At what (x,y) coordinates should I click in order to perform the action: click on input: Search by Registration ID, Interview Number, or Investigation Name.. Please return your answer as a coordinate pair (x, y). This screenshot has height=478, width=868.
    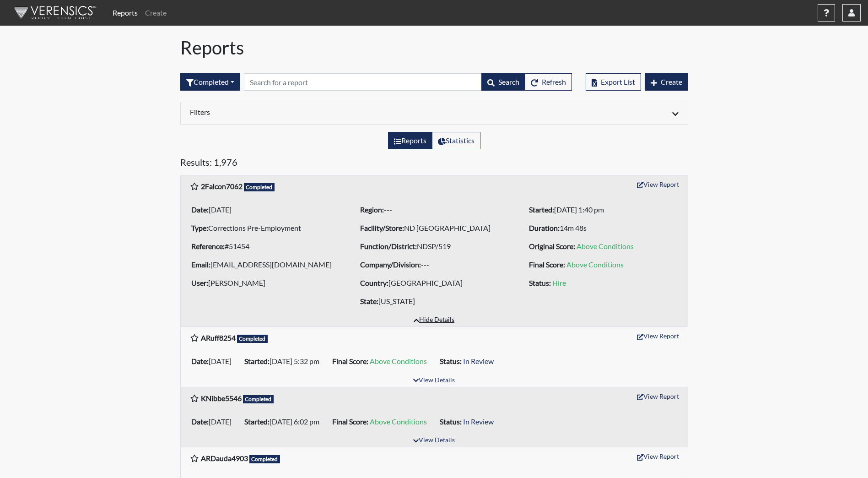
    Looking at the image, I should click on (363, 82).